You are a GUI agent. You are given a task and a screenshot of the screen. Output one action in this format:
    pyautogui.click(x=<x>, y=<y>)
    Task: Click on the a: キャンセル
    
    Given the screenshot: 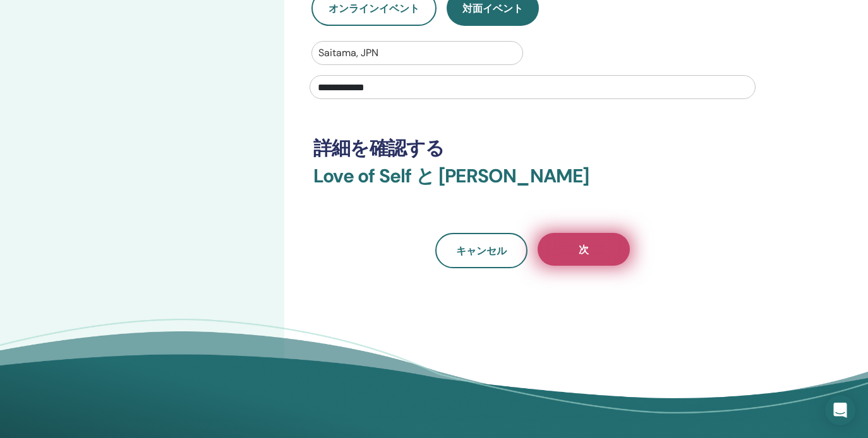 What is the action you would take?
    pyautogui.click(x=481, y=251)
    